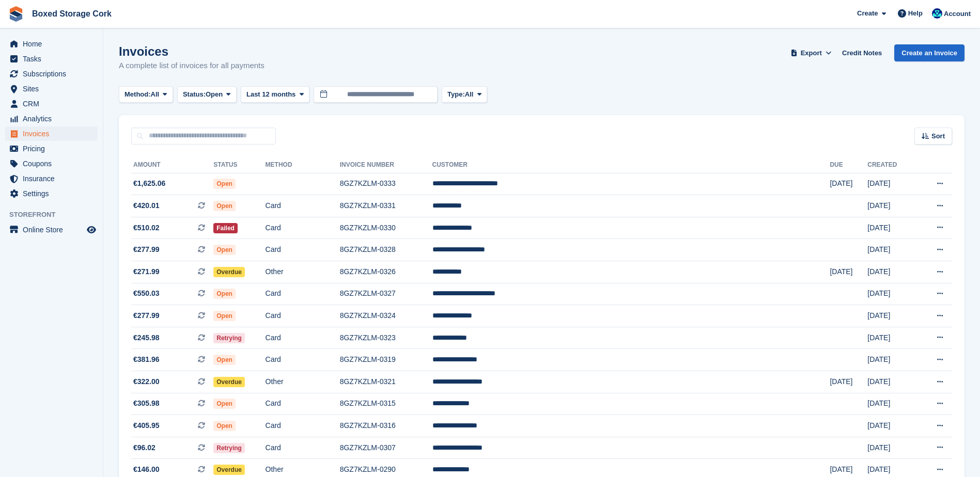  Describe the element at coordinates (957, 14) in the screenshot. I see `span: Account` at that location.